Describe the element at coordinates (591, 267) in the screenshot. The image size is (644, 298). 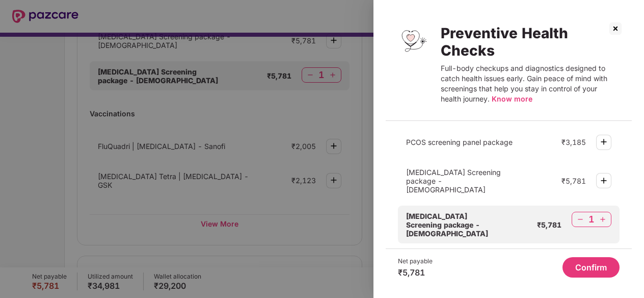
I see `button: Confirm` at that location.